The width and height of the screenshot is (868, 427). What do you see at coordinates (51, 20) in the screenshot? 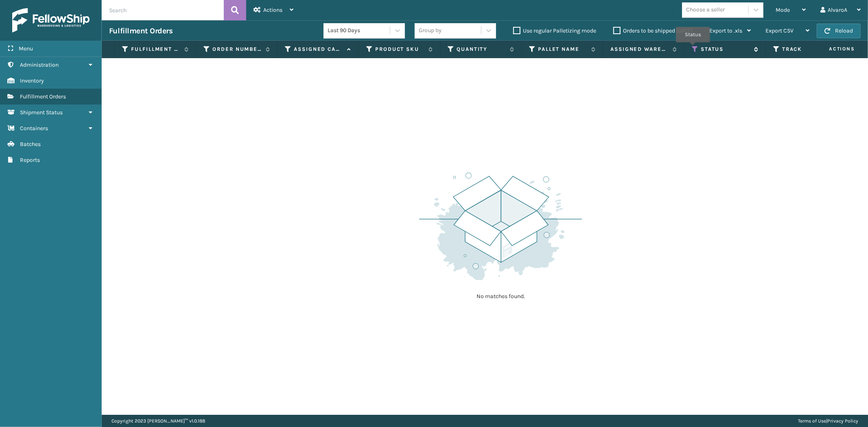
I see `img: logo` at bounding box center [51, 20].